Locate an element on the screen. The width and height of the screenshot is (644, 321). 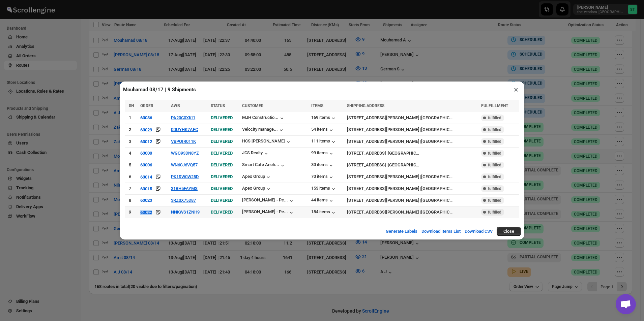
td: 9 is located at coordinates (132, 212).